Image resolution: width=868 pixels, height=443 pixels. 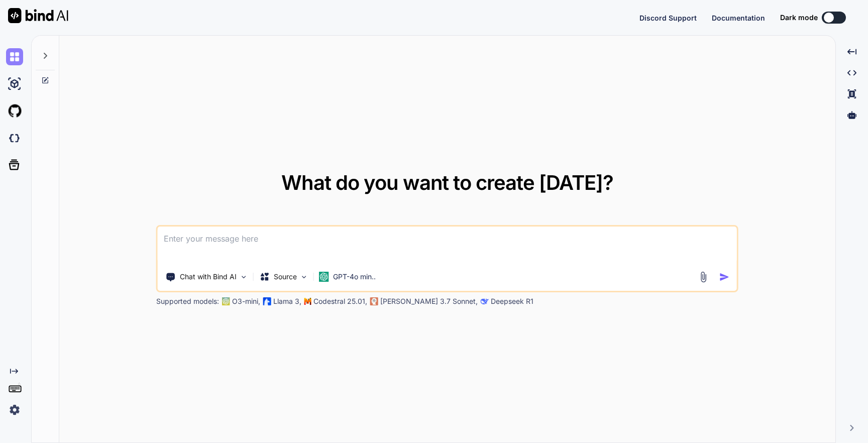 I want to click on p: Llama 3,, so click(x=287, y=301).